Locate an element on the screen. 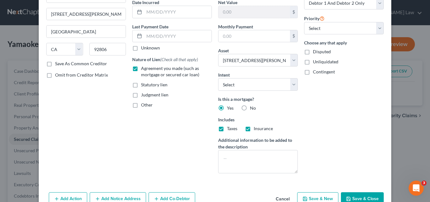 The width and height of the screenshot is (430, 202). input: Enter city... is located at coordinates (86, 31).